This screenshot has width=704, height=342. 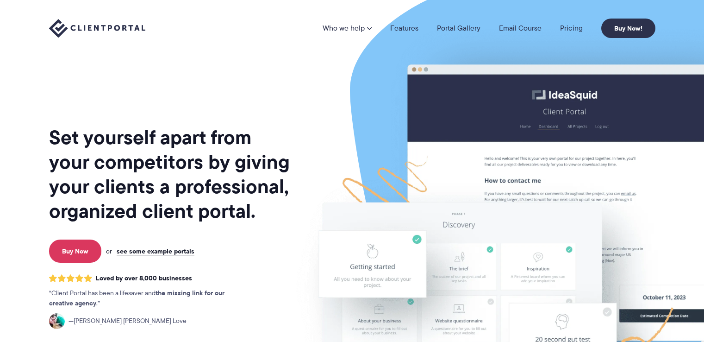 I want to click on a: Pricing, so click(x=571, y=28).